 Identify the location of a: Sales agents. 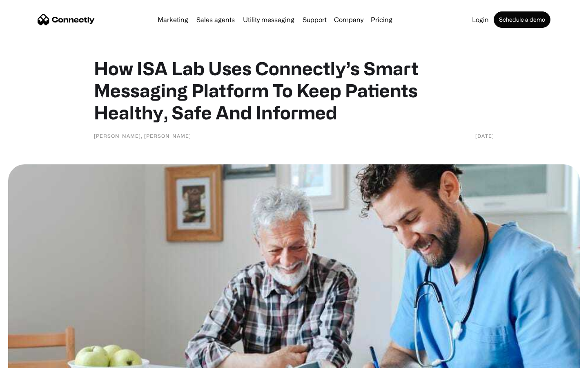
(215, 19).